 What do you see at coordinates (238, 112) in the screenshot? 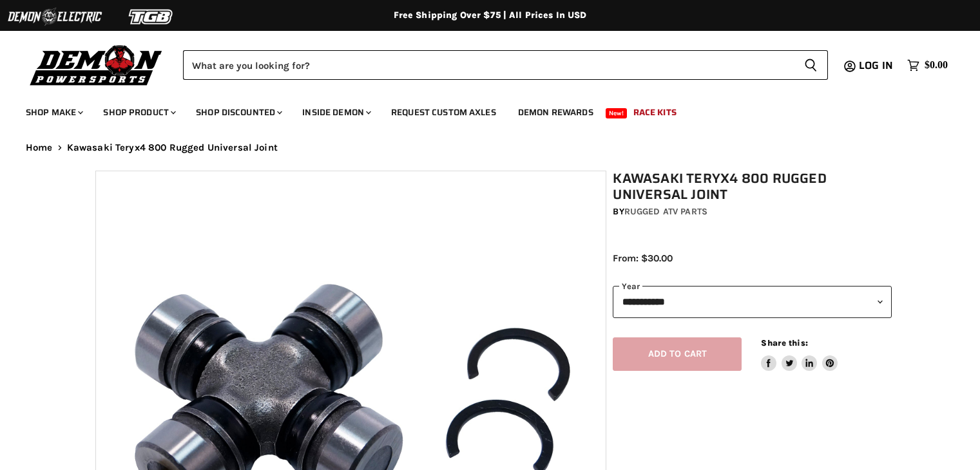
I see `a: Shop Discounted` at bounding box center [238, 112].